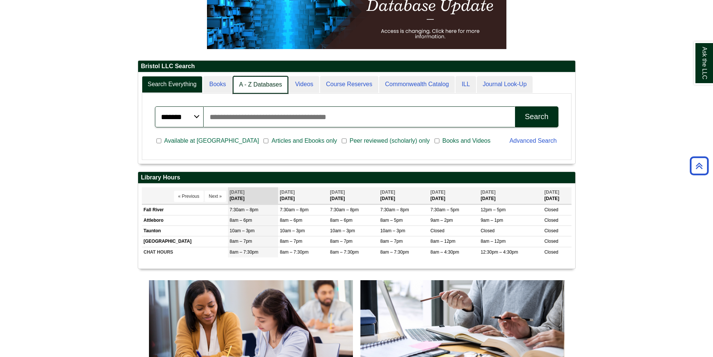  What do you see at coordinates (344, 141) in the screenshot?
I see `input: Peer reviewed (scholarly) only` at bounding box center [344, 141].